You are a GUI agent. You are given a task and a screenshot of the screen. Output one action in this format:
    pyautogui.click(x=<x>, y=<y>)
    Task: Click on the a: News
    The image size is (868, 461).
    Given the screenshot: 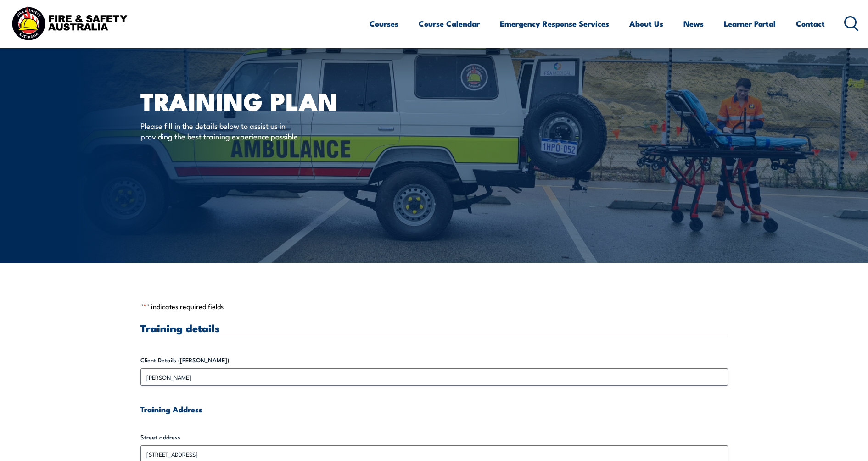 What is the action you would take?
    pyautogui.click(x=693, y=24)
    